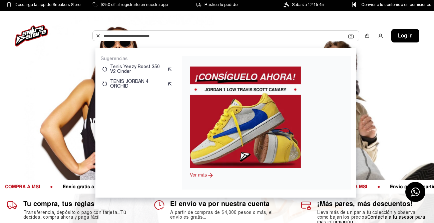  I want to click on span: Convierte tu contenido en comisiones, so click(396, 5).